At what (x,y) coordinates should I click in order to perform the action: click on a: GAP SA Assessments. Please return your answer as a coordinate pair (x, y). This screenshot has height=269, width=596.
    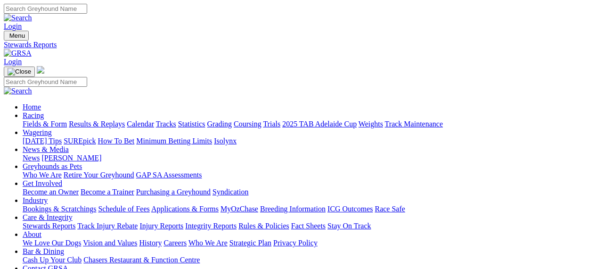
    Looking at the image, I should click on (169, 174).